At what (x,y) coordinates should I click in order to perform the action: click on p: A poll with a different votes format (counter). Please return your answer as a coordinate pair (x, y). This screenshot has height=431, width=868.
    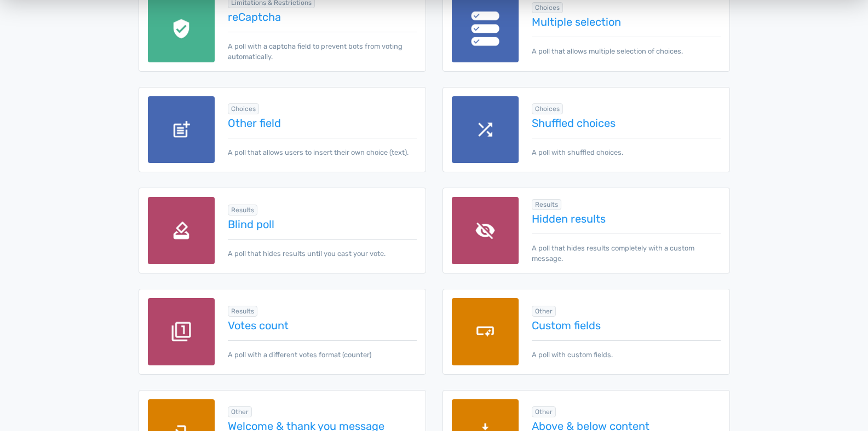
    Looking at the image, I should click on (322, 350).